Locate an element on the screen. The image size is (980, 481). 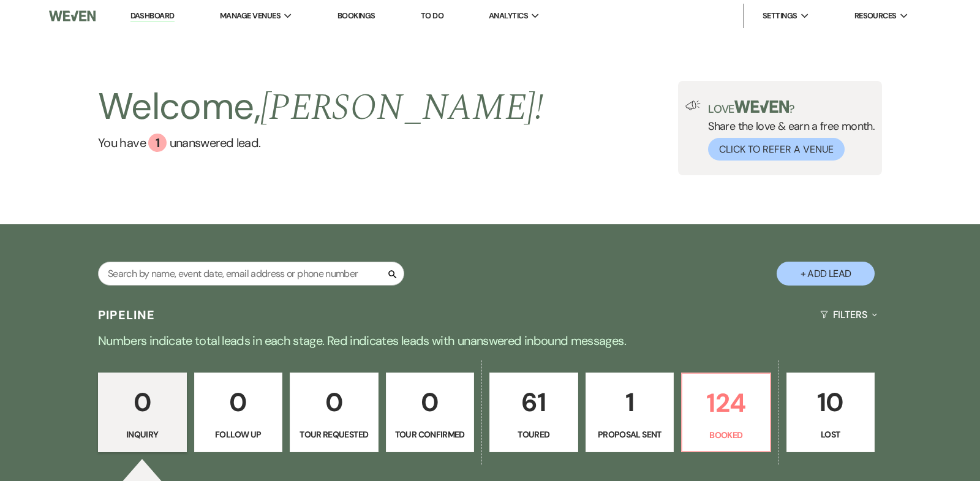
p: Tour Requested is located at coordinates (334, 434).